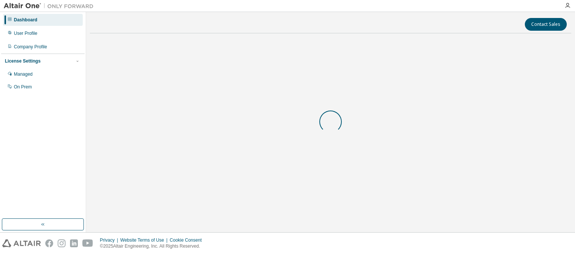  I want to click on img: linkedin.svg, so click(74, 243).